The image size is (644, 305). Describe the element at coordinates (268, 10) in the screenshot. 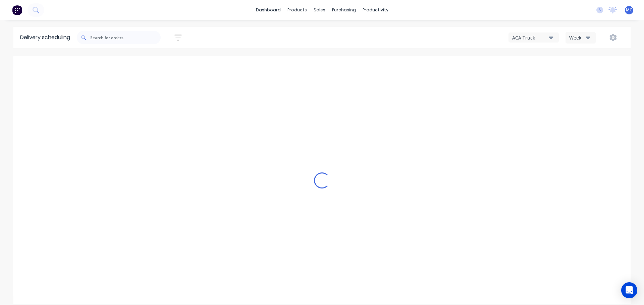

I see `a: dashboard` at that location.